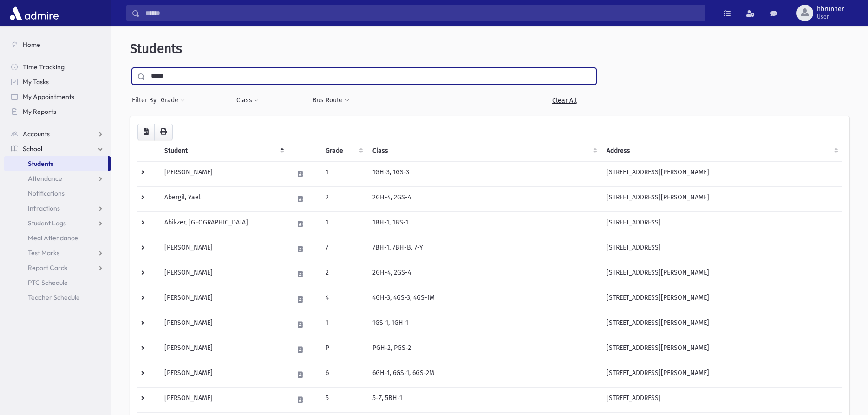 The height and width of the screenshot is (415, 868). I want to click on td: 1BH-1, 1BS-1, so click(484, 224).